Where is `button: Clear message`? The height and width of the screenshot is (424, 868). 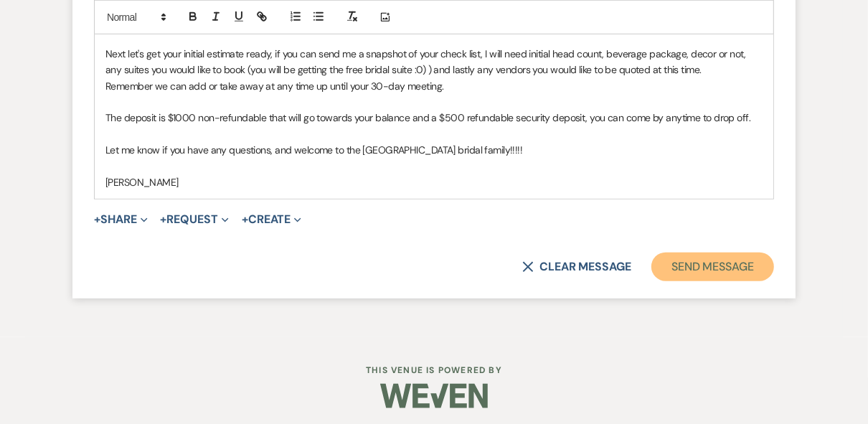
button: Clear message is located at coordinates (577, 267).